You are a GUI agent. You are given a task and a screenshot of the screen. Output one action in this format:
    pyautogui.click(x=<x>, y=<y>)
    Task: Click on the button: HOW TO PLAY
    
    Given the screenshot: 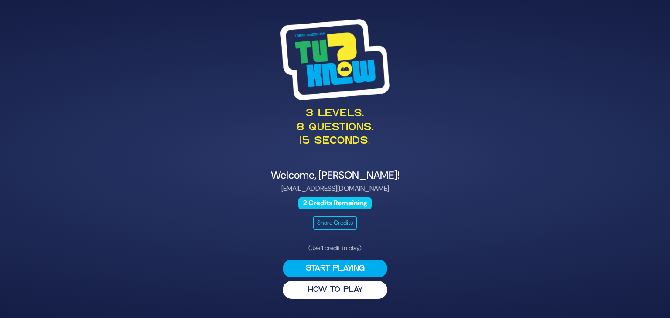 What is the action you would take?
    pyautogui.click(x=335, y=290)
    